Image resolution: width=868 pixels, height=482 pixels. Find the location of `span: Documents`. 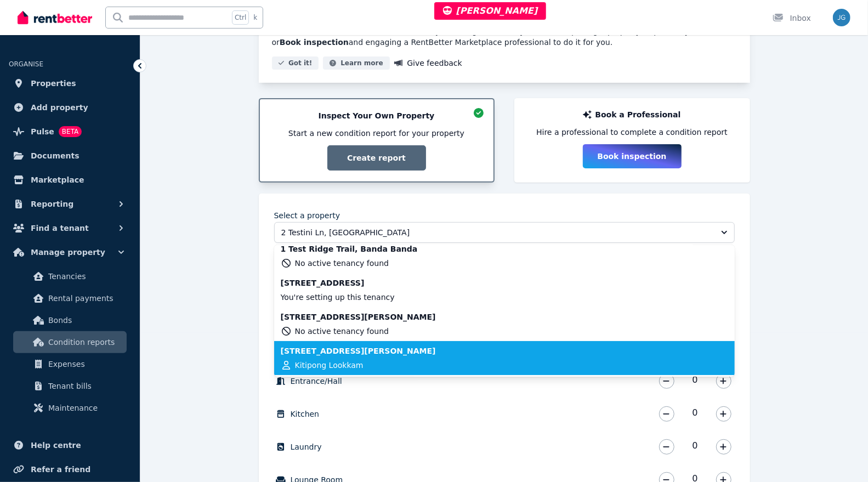

span: Documents is located at coordinates (55, 156).